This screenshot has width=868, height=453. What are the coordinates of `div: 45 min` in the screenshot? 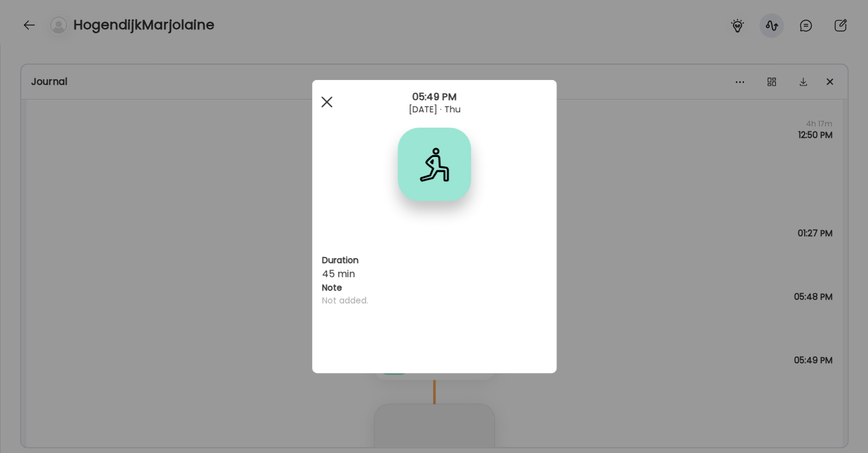 It's located at (434, 287).